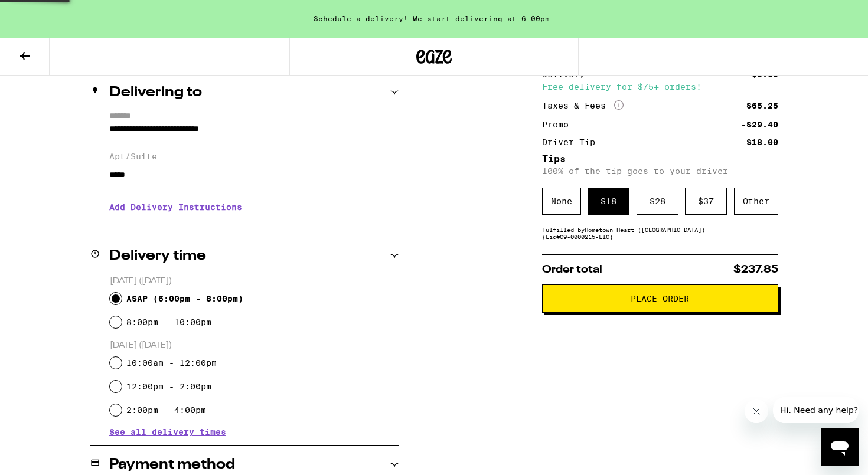 This screenshot has width=868, height=475. Describe the element at coordinates (660, 87) in the screenshot. I see `div: Free delivery for $75+ orders!` at that location.